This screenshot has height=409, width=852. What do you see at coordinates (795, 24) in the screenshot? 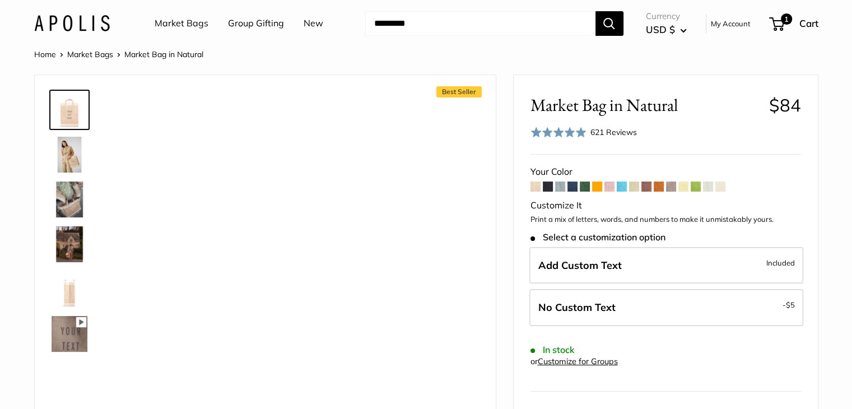
I see `a: 1 Cart` at bounding box center [795, 24].